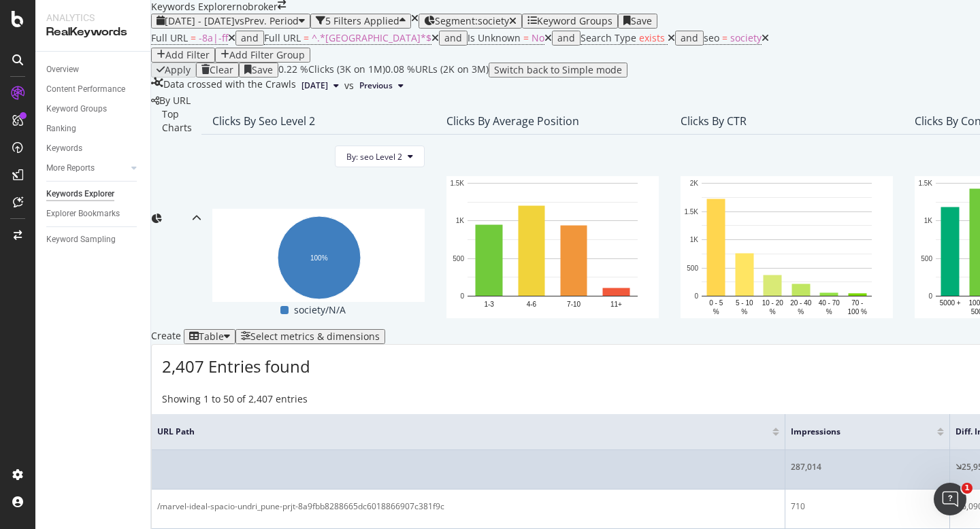 Image resolution: width=980 pixels, height=529 pixels. Describe the element at coordinates (867, 467) in the screenshot. I see `div: 287,014` at that location.